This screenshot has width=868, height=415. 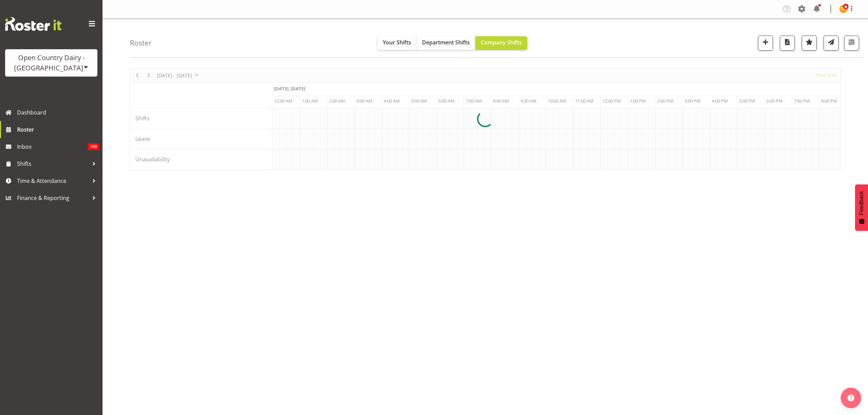 I want to click on span: Feedback, so click(x=862, y=203).